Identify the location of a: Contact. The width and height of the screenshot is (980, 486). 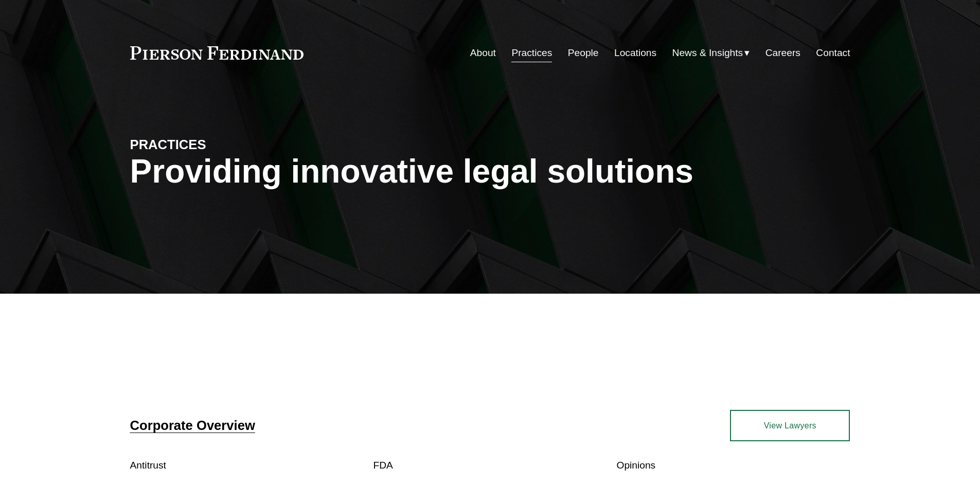
(833, 53).